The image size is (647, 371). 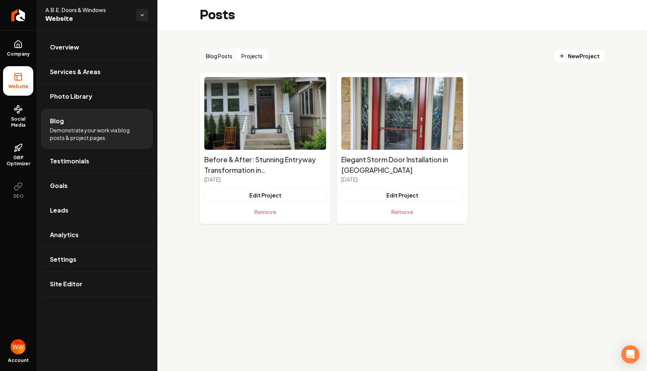 I want to click on a: Services & Areas, so click(x=97, y=72).